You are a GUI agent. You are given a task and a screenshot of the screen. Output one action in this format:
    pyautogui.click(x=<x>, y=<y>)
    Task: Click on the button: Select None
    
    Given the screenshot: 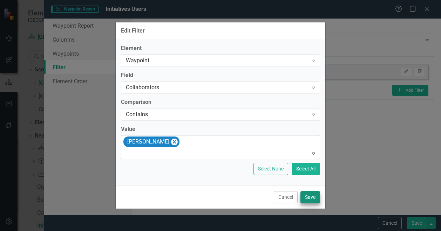 What is the action you would take?
    pyautogui.click(x=270, y=169)
    